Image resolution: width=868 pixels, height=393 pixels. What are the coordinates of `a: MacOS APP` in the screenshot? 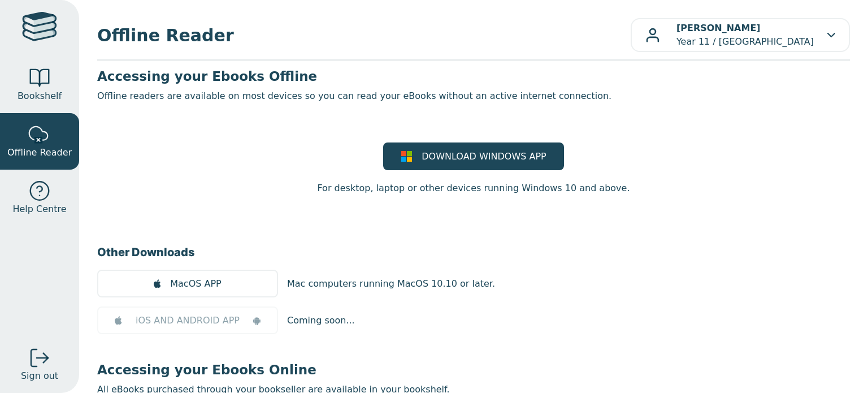 It's located at (188, 284).